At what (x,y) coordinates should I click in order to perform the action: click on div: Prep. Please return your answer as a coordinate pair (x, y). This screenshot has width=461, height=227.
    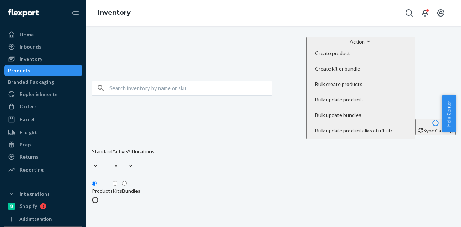
    Looking at the image, I should click on (25, 145).